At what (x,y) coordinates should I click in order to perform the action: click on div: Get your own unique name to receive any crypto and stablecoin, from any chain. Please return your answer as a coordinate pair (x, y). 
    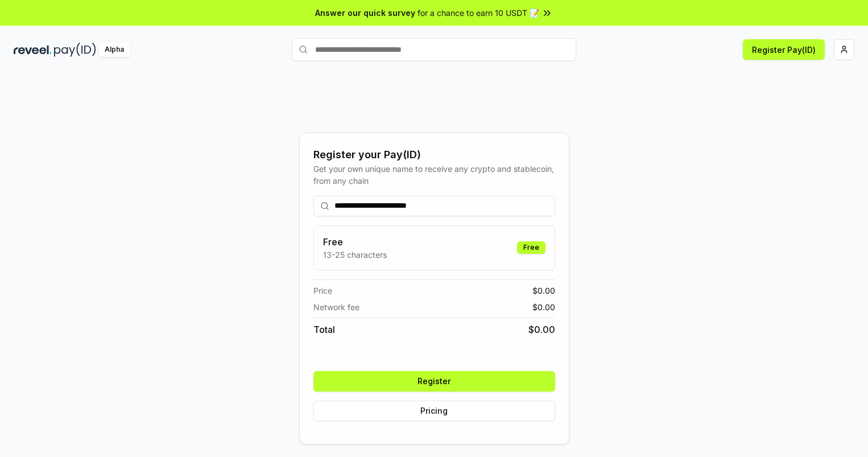
    Looking at the image, I should click on (434, 175).